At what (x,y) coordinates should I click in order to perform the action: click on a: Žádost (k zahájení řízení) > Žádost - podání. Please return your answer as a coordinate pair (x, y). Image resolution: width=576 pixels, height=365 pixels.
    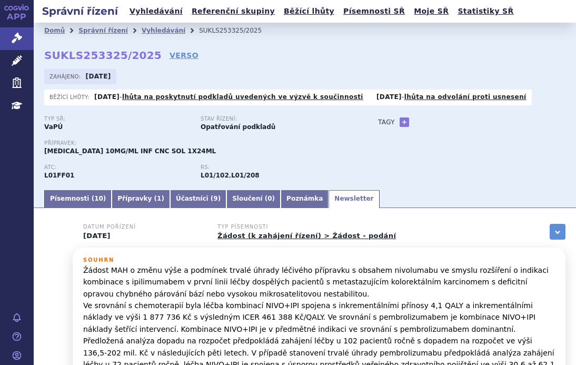
    Looking at the image, I should click on (307, 236).